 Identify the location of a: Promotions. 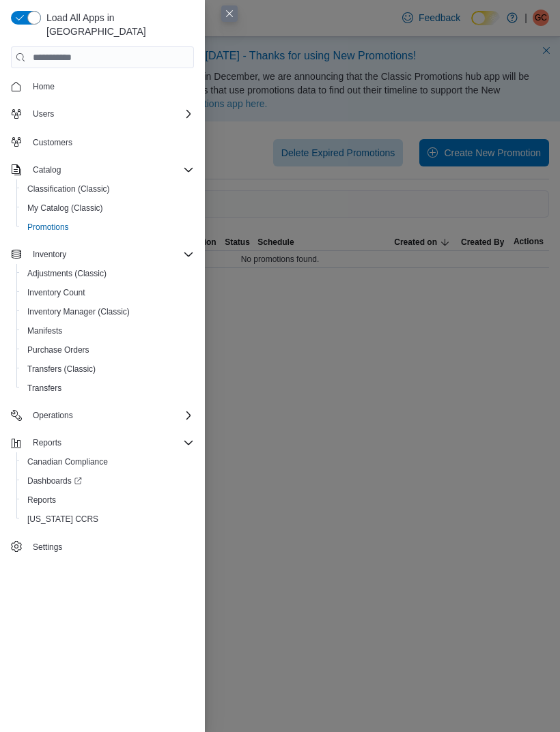
(48, 227).